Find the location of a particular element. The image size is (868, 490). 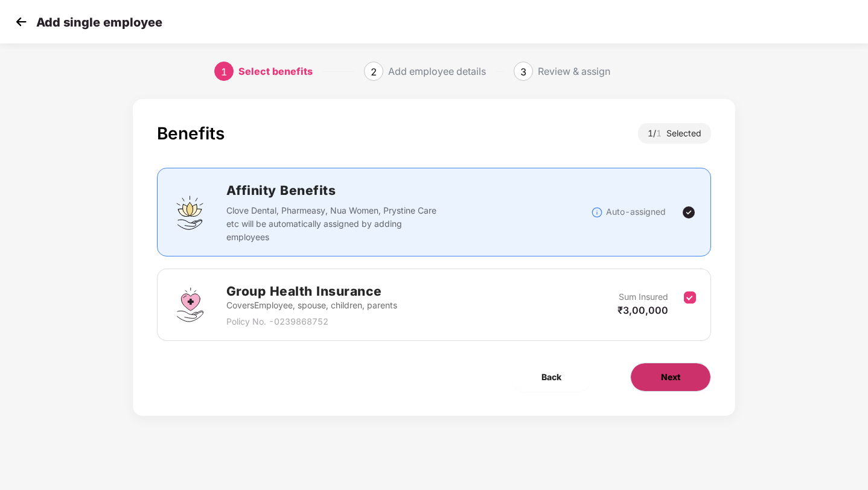

span: ₹3,00,000 is located at coordinates (643, 310).